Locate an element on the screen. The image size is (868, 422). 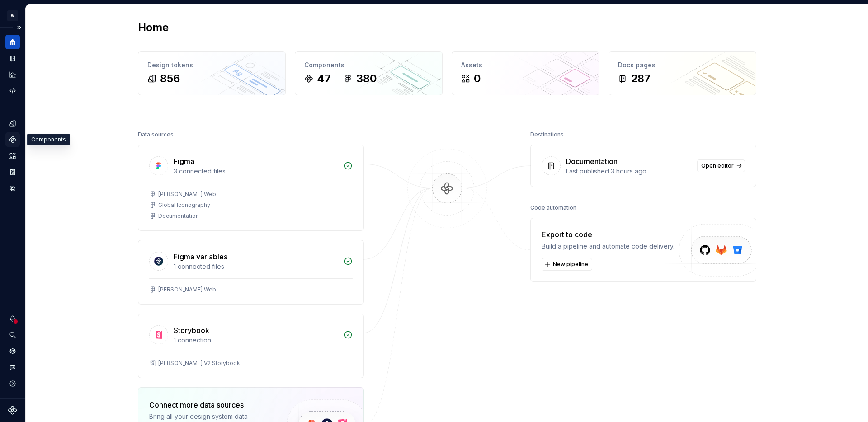
button: W is located at coordinates (13, 15).